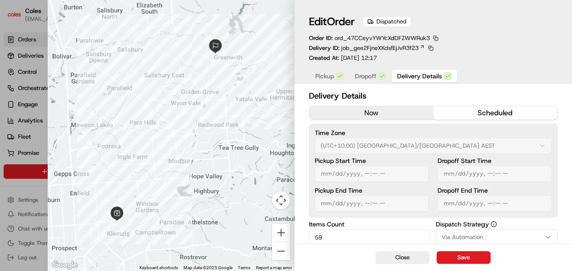 Image resolution: width=572 pixels, height=271 pixels. I want to click on a: Report a map error, so click(274, 267).